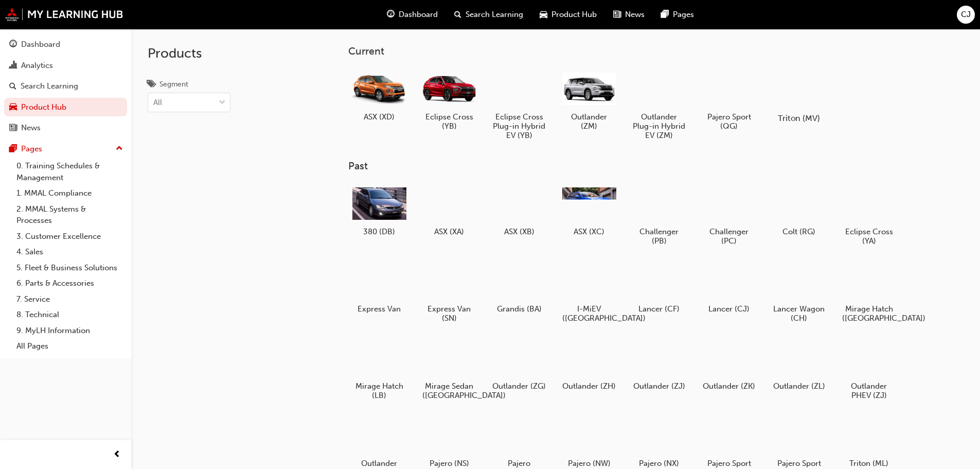 The width and height of the screenshot is (980, 469). Describe the element at coordinates (574, 14) in the screenshot. I see `span: Product Hub` at that location.